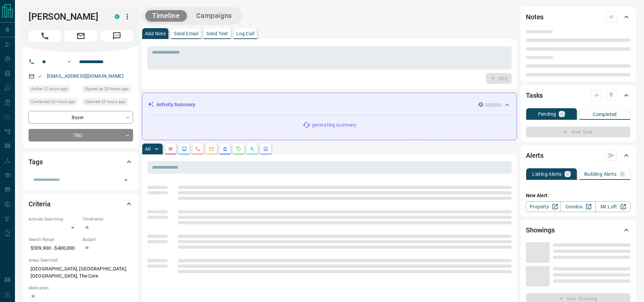 This screenshot has width=644, height=302. I want to click on p: New Alert:, so click(578, 195).